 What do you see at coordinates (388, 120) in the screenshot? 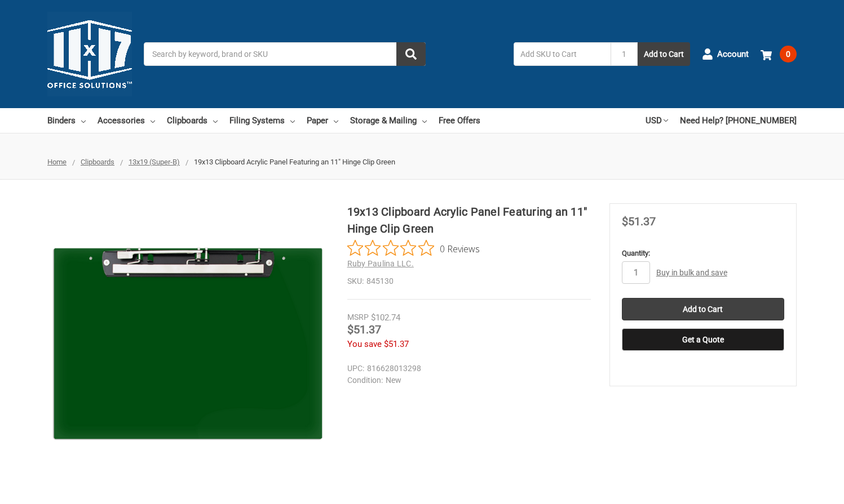
I see `a: Storage & Mailing` at bounding box center [388, 120].